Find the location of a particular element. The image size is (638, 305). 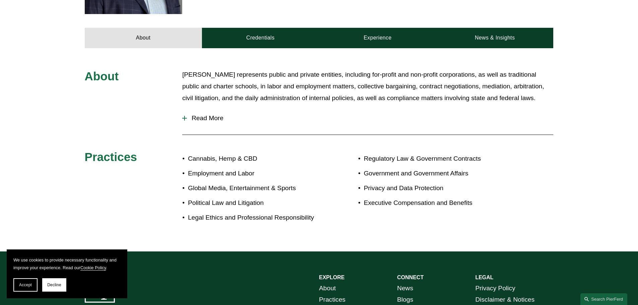

strong: LEGAL is located at coordinates (484, 277).